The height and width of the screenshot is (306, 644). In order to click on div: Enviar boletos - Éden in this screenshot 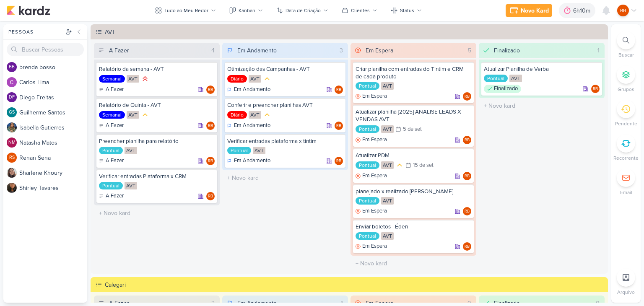, I will do `click(413, 227)`.